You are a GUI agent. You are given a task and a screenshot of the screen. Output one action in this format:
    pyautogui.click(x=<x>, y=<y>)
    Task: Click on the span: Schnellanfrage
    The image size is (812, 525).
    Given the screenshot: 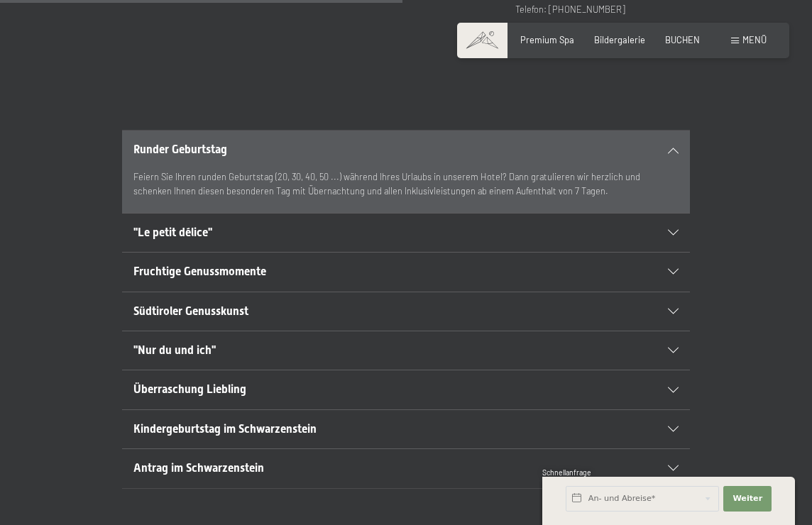 What is the action you would take?
    pyautogui.click(x=566, y=472)
    